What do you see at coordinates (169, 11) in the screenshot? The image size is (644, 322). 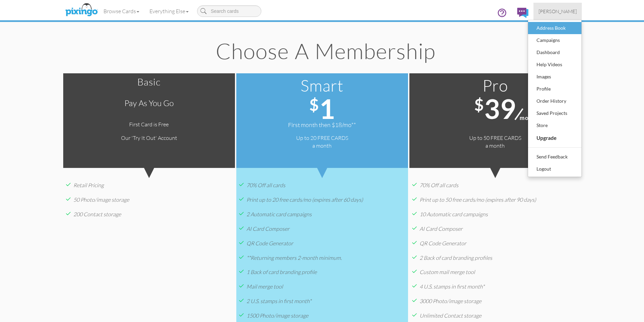 I see `a: Everything Else` at bounding box center [169, 11].